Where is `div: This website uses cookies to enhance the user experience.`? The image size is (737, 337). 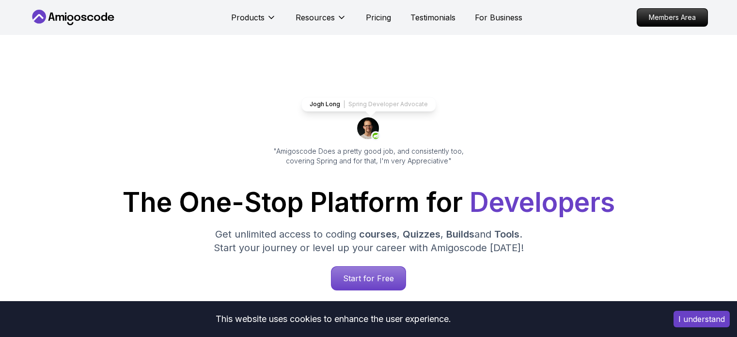 div: This website uses cookies to enhance the user experience. is located at coordinates (333, 319).